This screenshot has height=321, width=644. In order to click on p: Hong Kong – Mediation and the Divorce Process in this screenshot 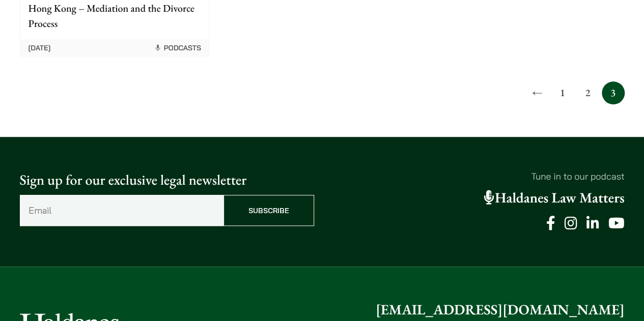, I will do `click(115, 15)`.